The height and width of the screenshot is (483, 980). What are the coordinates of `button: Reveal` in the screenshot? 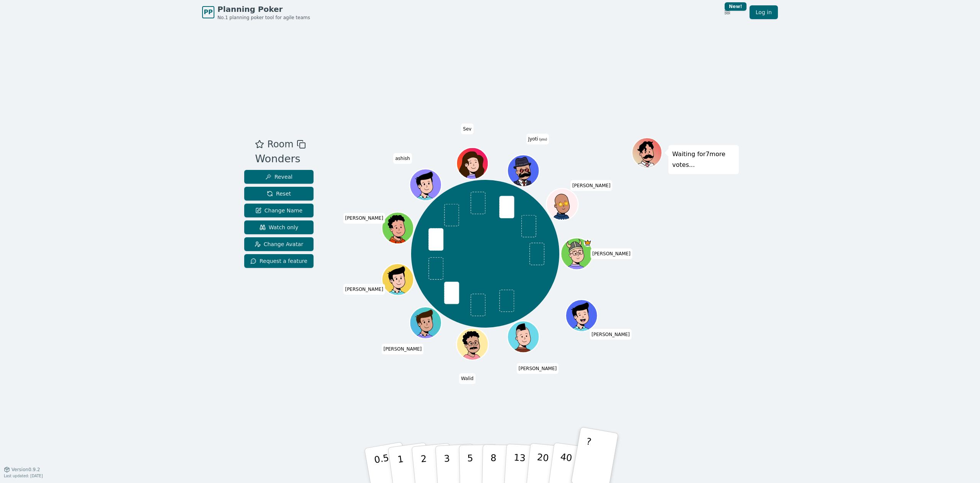 It's located at (279, 177).